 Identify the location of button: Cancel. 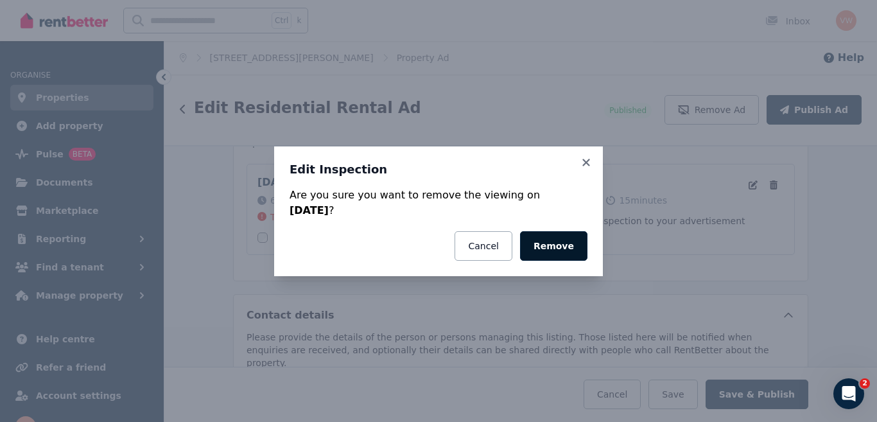
(483, 246).